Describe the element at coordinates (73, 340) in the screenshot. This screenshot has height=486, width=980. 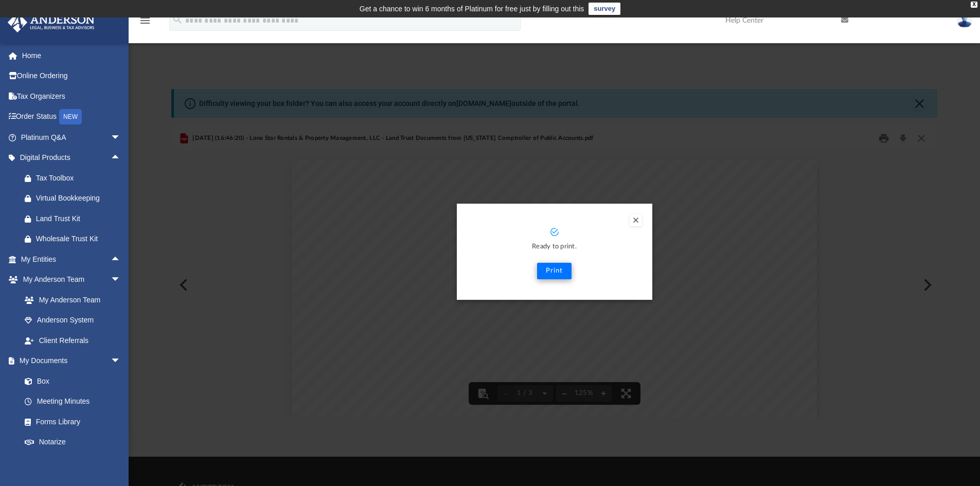
I see `a: Client Referrals` at that location.